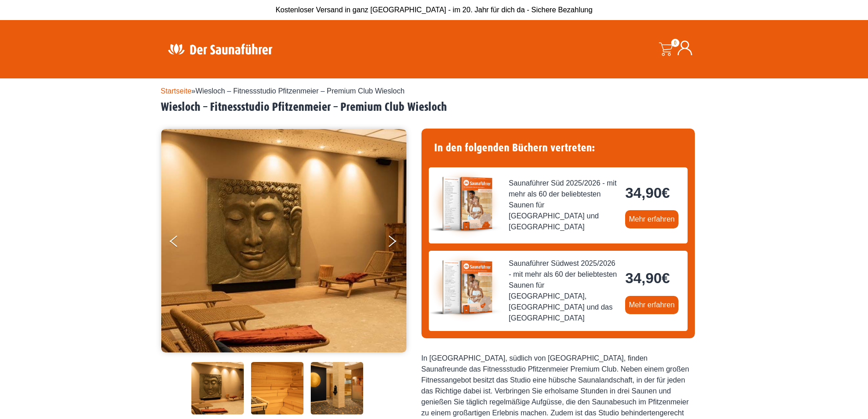 The height and width of the screenshot is (419, 868). What do you see at coordinates (177, 91) in the screenshot?
I see `a: Startseite` at bounding box center [177, 91].